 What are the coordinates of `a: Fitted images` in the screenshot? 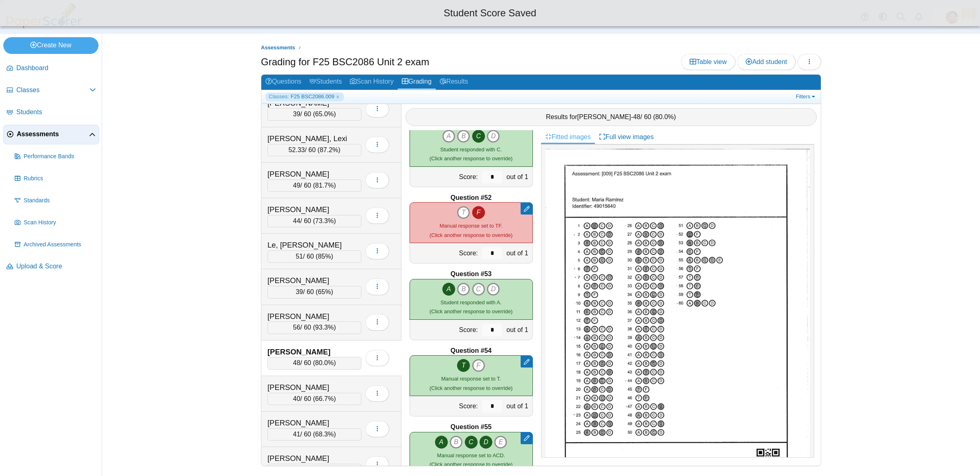 It's located at (568, 137).